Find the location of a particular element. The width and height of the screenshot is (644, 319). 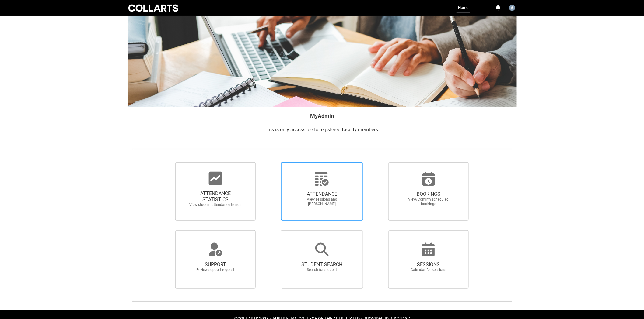

span: View student attendance trends is located at coordinates (215, 205).